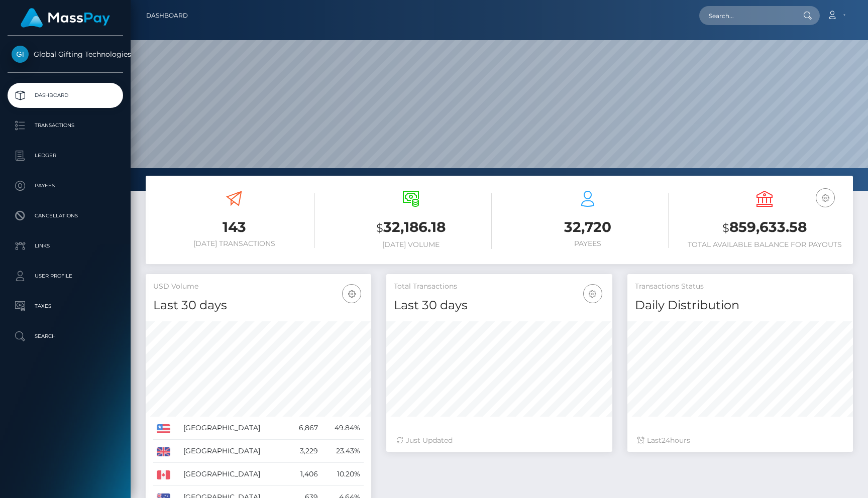 The height and width of the screenshot is (498, 868). What do you see at coordinates (65, 155) in the screenshot?
I see `p: Ledger` at bounding box center [65, 155].